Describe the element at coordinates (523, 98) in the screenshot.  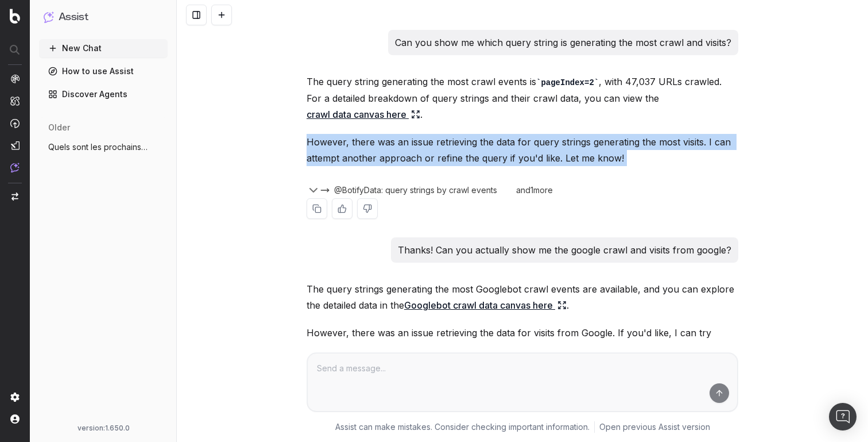
I see `p: The query string generating the most crawl events is , with 47,037 URLs crawled. For a detailed b...` at that location.